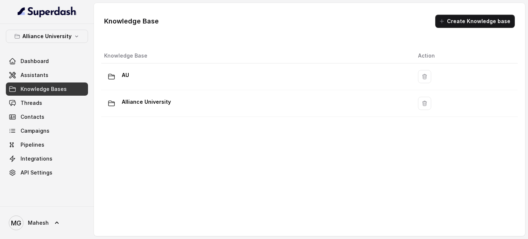 This screenshot has width=528, height=239. Describe the element at coordinates (47, 89) in the screenshot. I see `a: Knowledge Bases` at that location.